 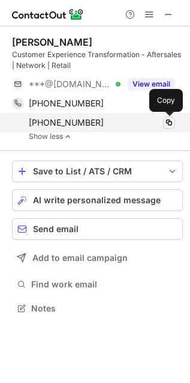 What do you see at coordinates (97, 284) in the screenshot?
I see `button: Find work email` at bounding box center [97, 284].